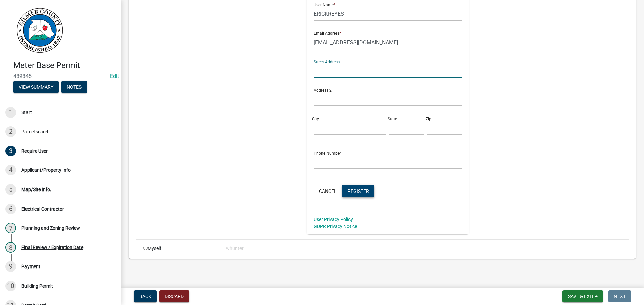  I want to click on button: Next, so click(620, 296).